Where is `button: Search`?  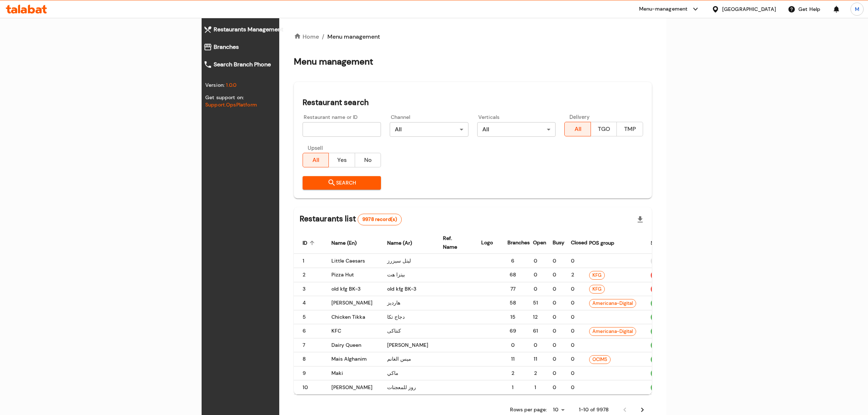
button: Search is located at coordinates (342, 183).